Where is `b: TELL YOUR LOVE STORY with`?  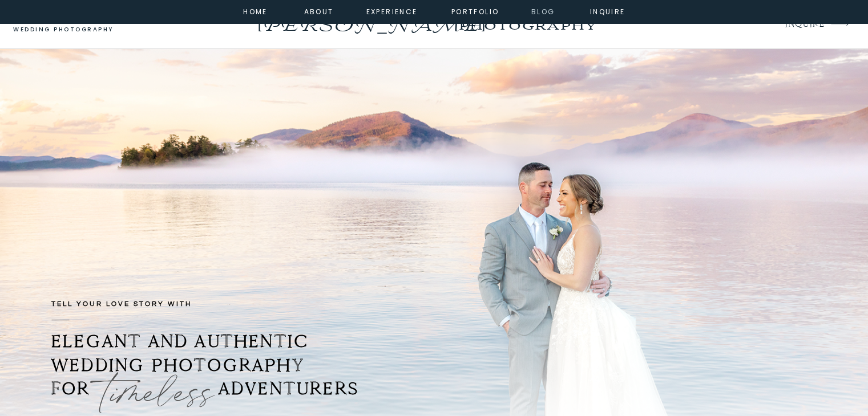 b: TELL YOUR LOVE STORY with is located at coordinates (122, 304).